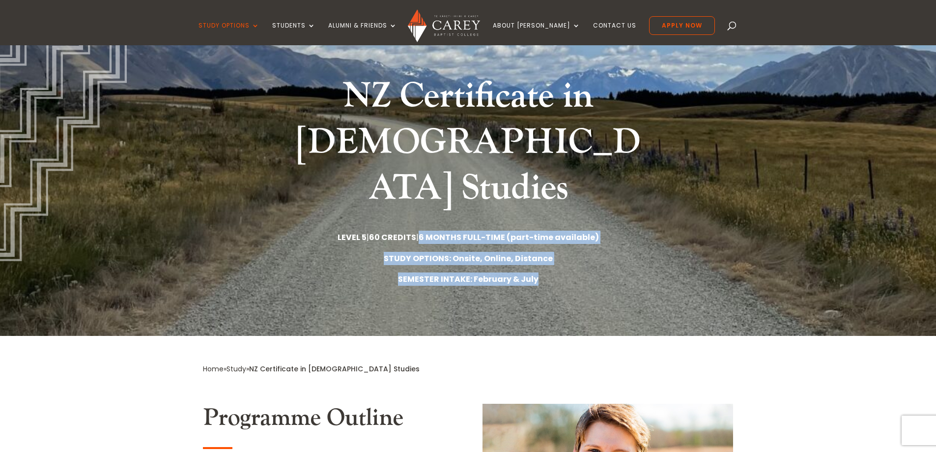  I want to click on a: Students, so click(294, 33).